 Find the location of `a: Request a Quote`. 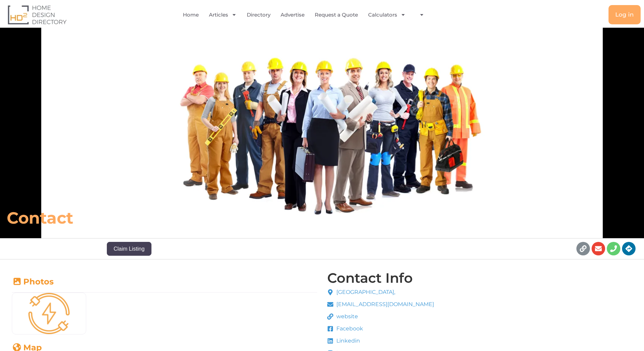

a: Request a Quote is located at coordinates (337, 15).